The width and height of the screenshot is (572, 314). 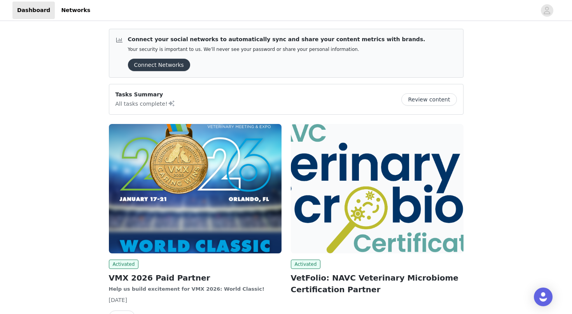 I want to click on a: Dashboard, so click(x=33, y=10).